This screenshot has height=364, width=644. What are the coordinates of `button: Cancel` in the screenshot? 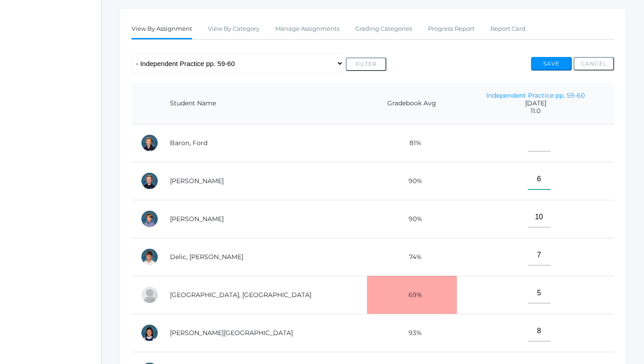 It's located at (594, 64).